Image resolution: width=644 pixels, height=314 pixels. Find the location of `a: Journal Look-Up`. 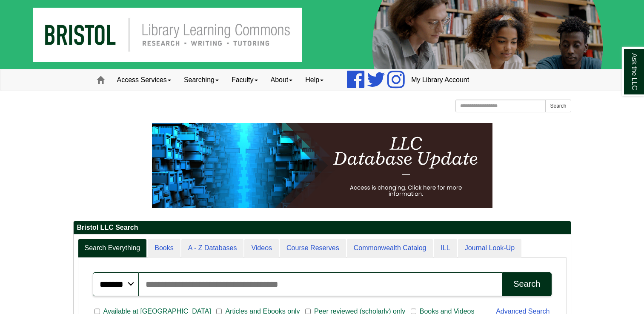

a: Journal Look-Up is located at coordinates (489, 248).